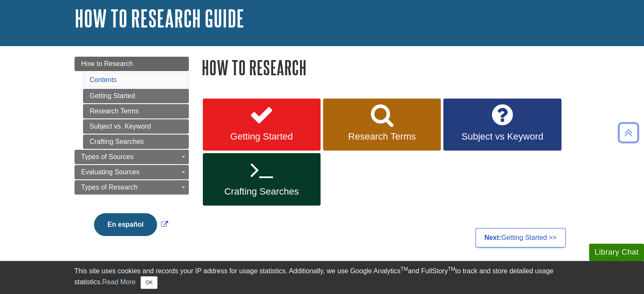  Describe the element at coordinates (131, 172) in the screenshot. I see `a: Evaluating Sources` at that location.